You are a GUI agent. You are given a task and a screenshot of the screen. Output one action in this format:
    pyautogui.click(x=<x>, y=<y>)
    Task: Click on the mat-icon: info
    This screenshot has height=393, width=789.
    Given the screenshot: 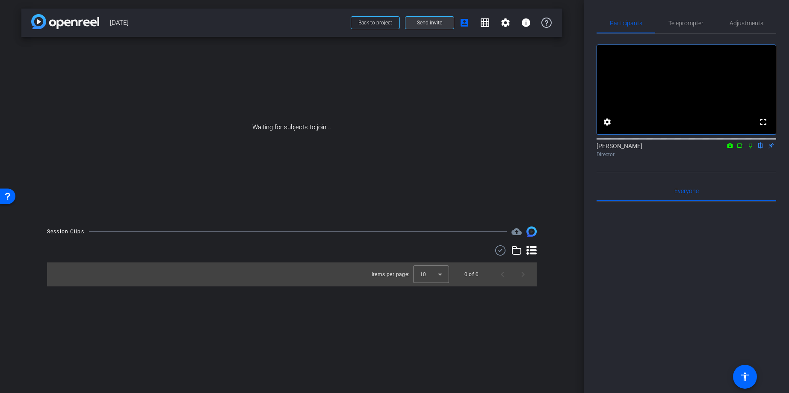 What is the action you would take?
    pyautogui.click(x=526, y=23)
    